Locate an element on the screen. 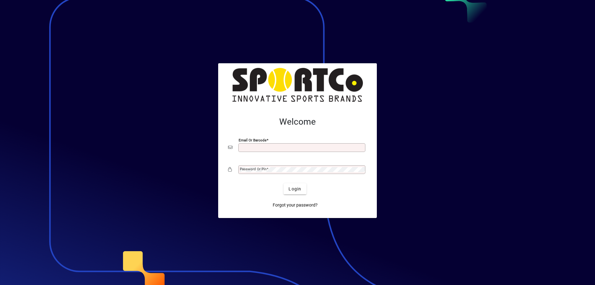 This screenshot has height=285, width=595. button: Login is located at coordinates (295, 189).